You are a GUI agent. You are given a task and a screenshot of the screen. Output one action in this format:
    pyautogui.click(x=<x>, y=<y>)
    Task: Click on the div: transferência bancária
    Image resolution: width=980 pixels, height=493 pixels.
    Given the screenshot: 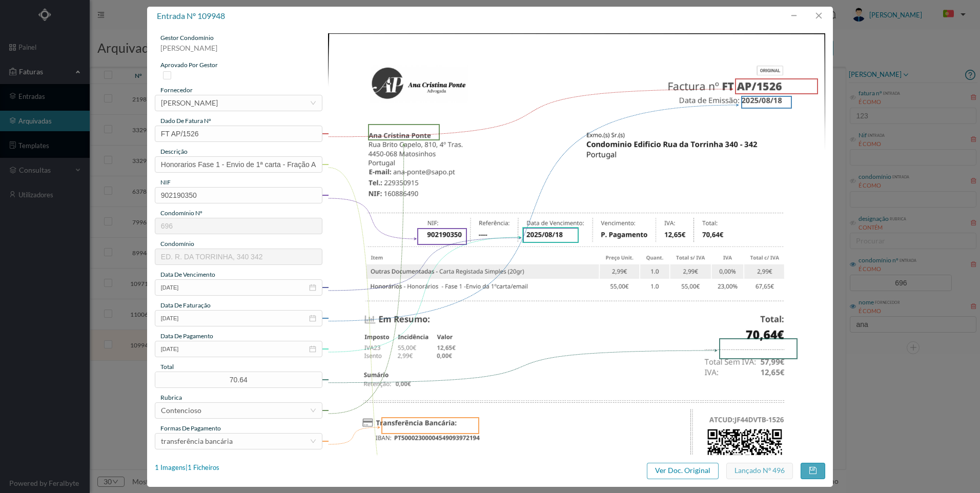 What is the action you would take?
    pyautogui.click(x=196, y=441)
    